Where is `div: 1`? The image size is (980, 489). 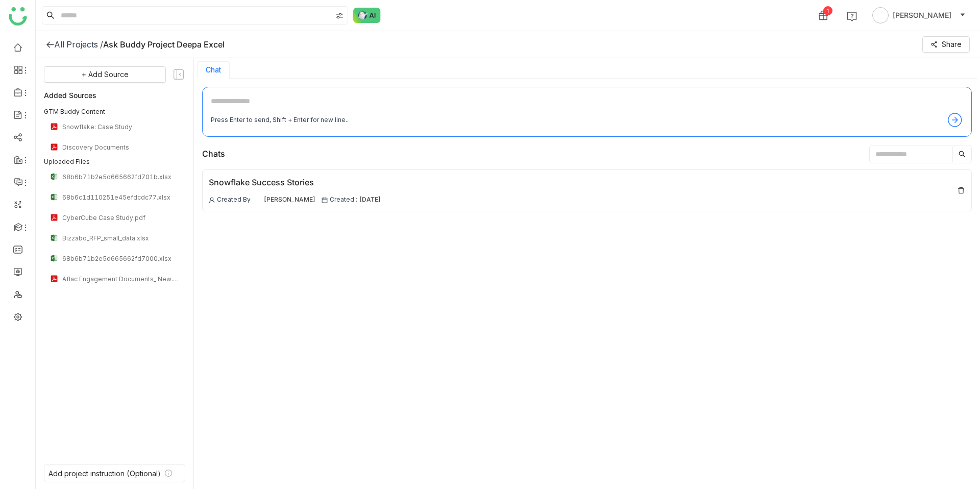 div: 1 is located at coordinates (828, 11).